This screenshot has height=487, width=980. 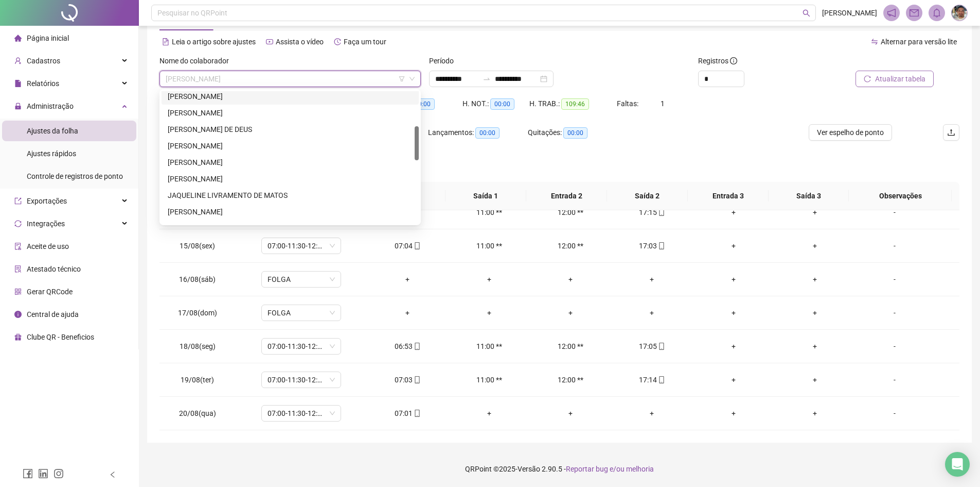 I want to click on div: KATIANY HENRIQUE DA SILVA, so click(x=290, y=211).